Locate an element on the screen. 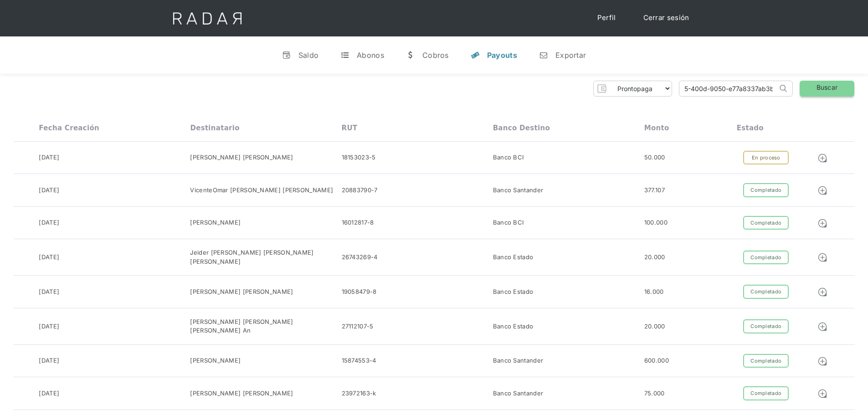 This screenshot has width=868, height=415. div: 600.000 is located at coordinates (657, 360).